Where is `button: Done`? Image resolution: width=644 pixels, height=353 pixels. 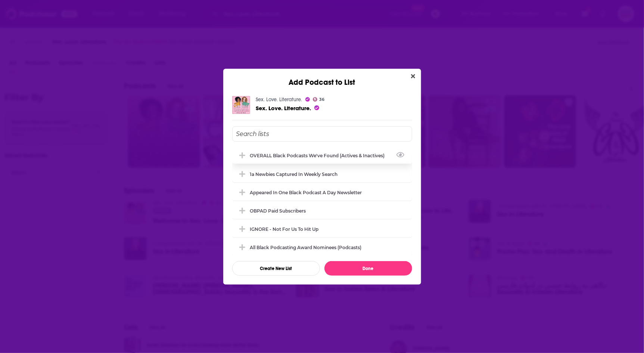
button: Done is located at coordinates (368, 268).